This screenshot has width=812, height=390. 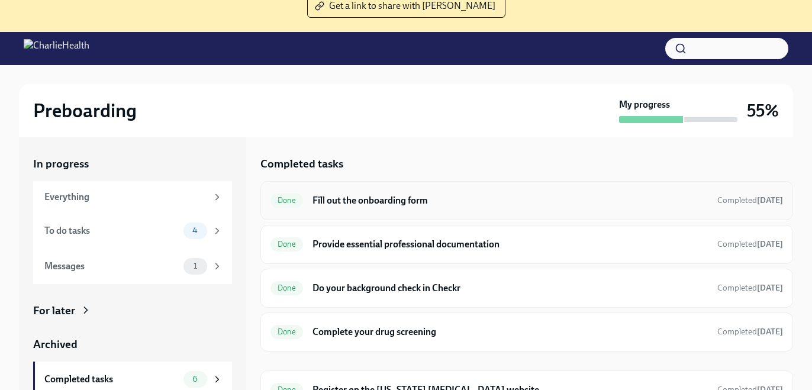 I want to click on h6: Provide essential professional documentation, so click(x=510, y=244).